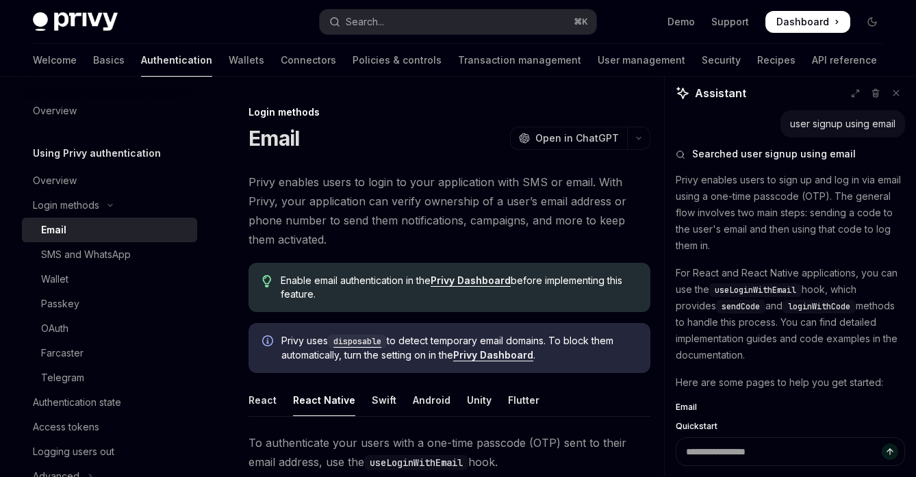 This screenshot has width=916, height=477. Describe the element at coordinates (75, 22) in the screenshot. I see `img: dark logo` at that location.